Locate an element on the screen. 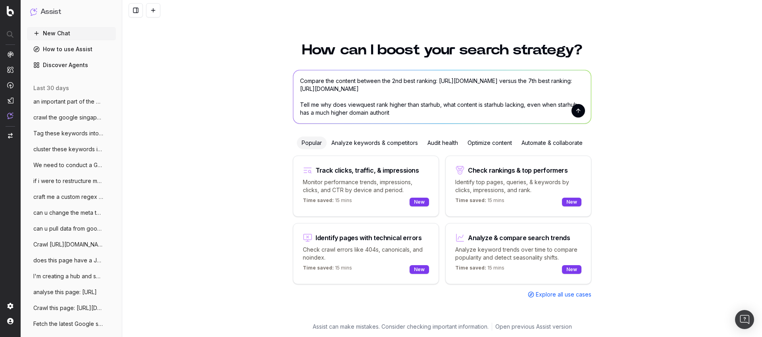  p: Identify top pages, queries, & keywords by clicks, impressions, and rank. is located at coordinates (518, 186).